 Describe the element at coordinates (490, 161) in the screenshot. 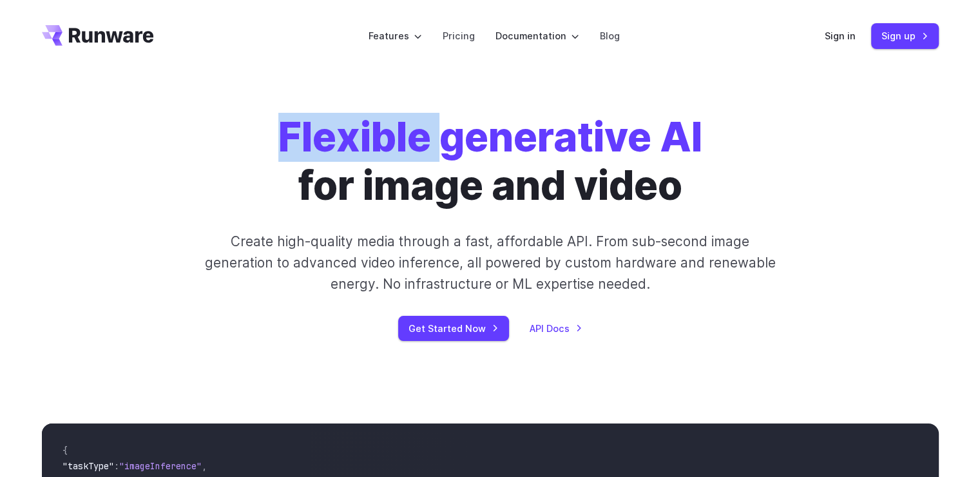

I see `h1: for image and video` at that location.